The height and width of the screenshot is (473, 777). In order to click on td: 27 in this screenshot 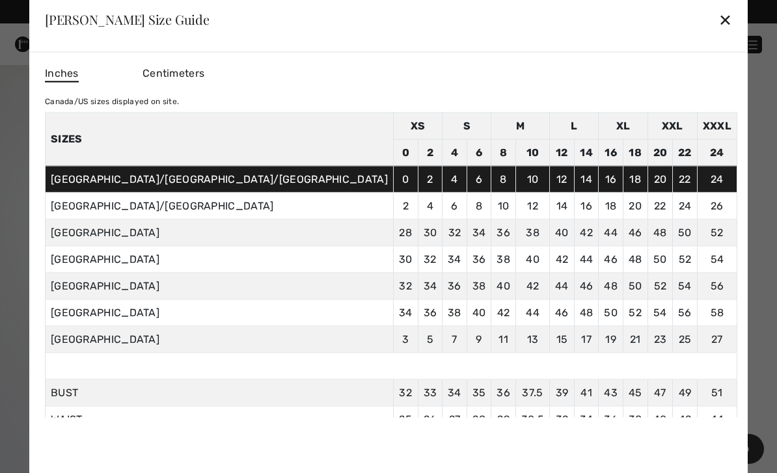, I will do `click(716, 339)`.